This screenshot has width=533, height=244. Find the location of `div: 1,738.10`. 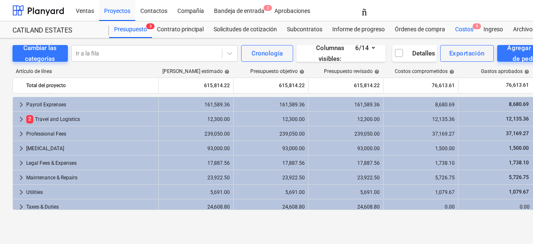

div: 1,738.10 is located at coordinates (421, 163).